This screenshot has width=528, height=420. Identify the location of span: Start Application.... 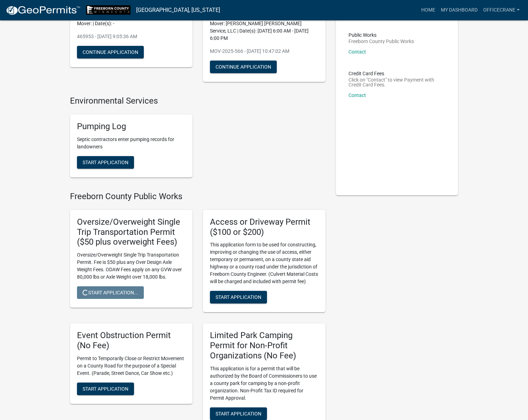
(110, 293).